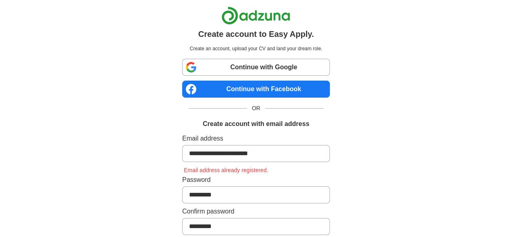 This screenshot has width=512, height=237. I want to click on label: Email address, so click(256, 138).